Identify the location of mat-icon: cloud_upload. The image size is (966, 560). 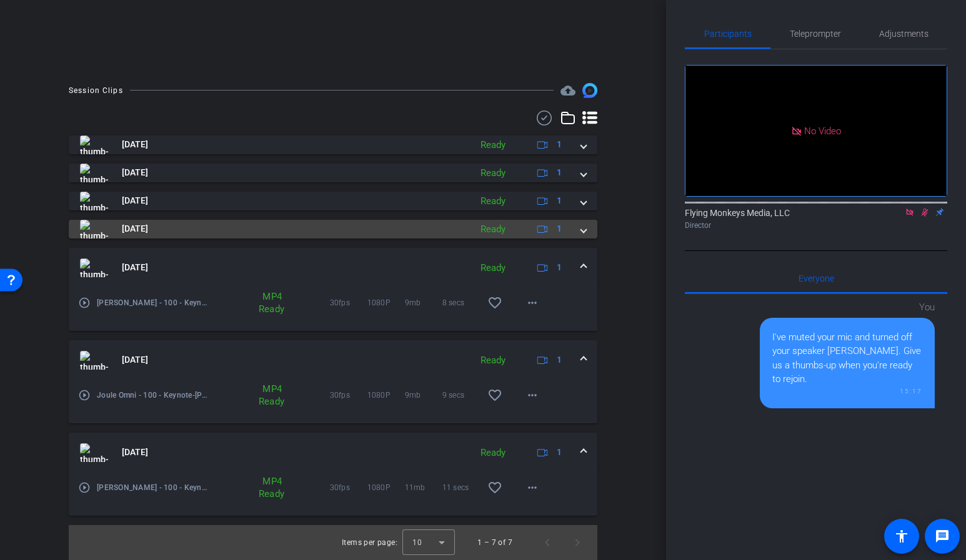
(568, 90).